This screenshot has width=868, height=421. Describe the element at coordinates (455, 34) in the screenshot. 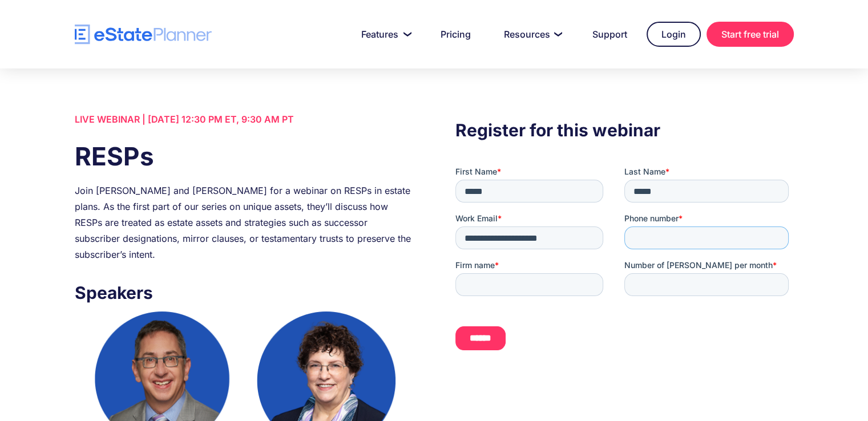

I see `a: Pricing` at that location.